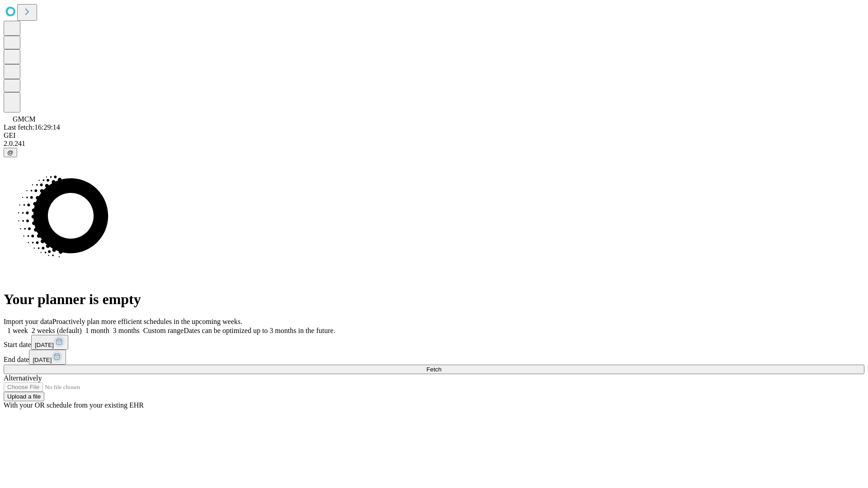  What do you see at coordinates (434, 342) in the screenshot?
I see `div: Start date` at bounding box center [434, 342].